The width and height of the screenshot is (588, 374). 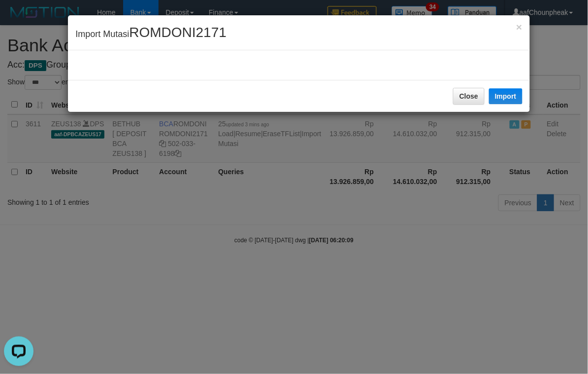 What do you see at coordinates (19, 19) in the screenshot?
I see `button: Open LiveChat chat widget` at bounding box center [19, 19].